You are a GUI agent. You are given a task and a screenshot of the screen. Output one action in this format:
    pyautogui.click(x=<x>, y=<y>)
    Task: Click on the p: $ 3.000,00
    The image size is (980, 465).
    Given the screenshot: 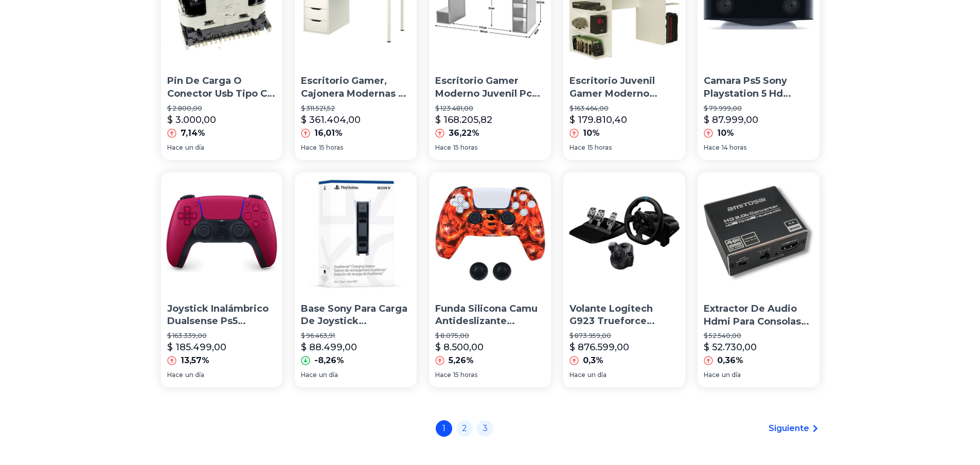 What is the action you would take?
    pyautogui.click(x=191, y=120)
    